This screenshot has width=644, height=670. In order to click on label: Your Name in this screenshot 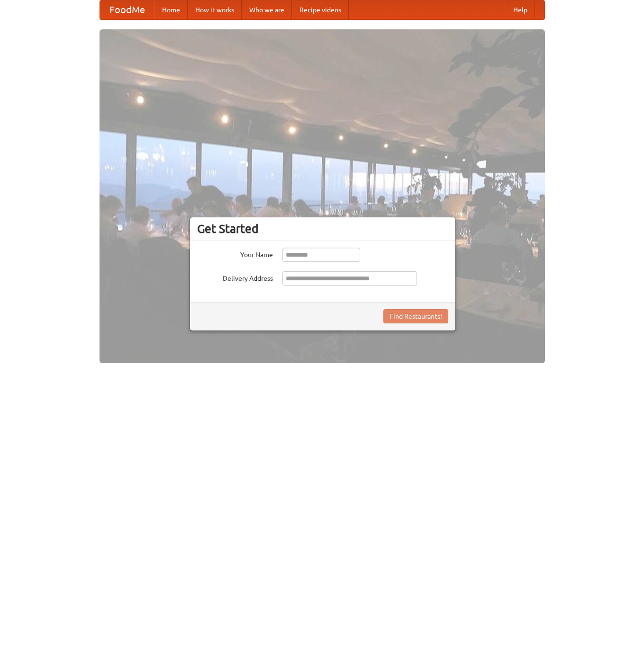, I will do `click(235, 253)`.